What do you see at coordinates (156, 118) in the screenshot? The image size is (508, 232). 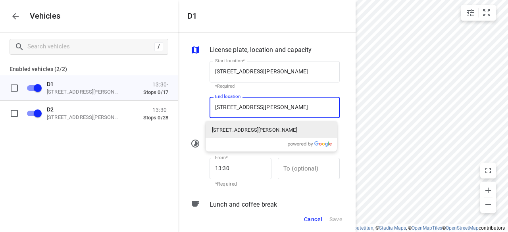 I see `p: Stops 0/28` at bounding box center [156, 118].